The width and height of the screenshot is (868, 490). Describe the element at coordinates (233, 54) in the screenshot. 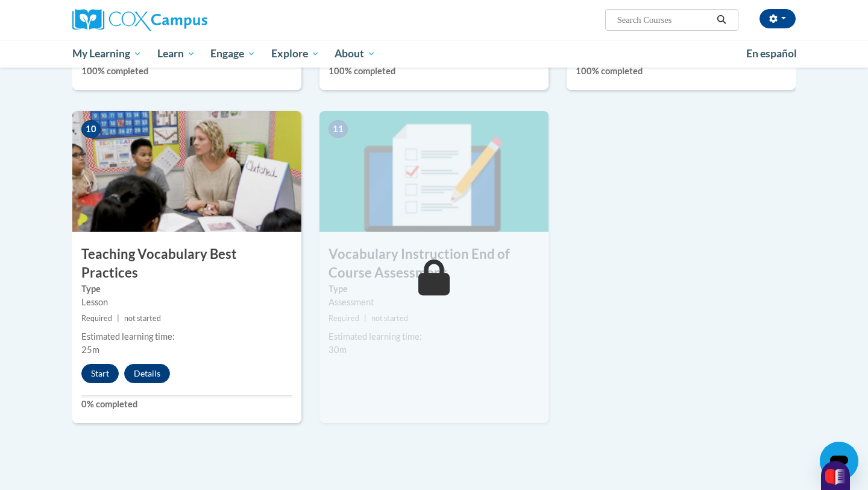

I see `a: Engage` at that location.